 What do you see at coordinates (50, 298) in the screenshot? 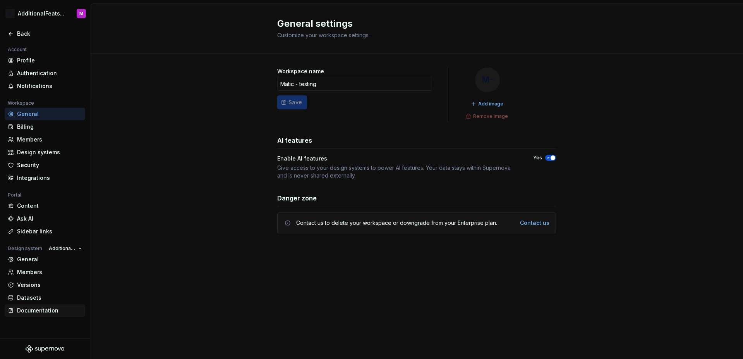
I see `div: Datasets` at bounding box center [50, 298].